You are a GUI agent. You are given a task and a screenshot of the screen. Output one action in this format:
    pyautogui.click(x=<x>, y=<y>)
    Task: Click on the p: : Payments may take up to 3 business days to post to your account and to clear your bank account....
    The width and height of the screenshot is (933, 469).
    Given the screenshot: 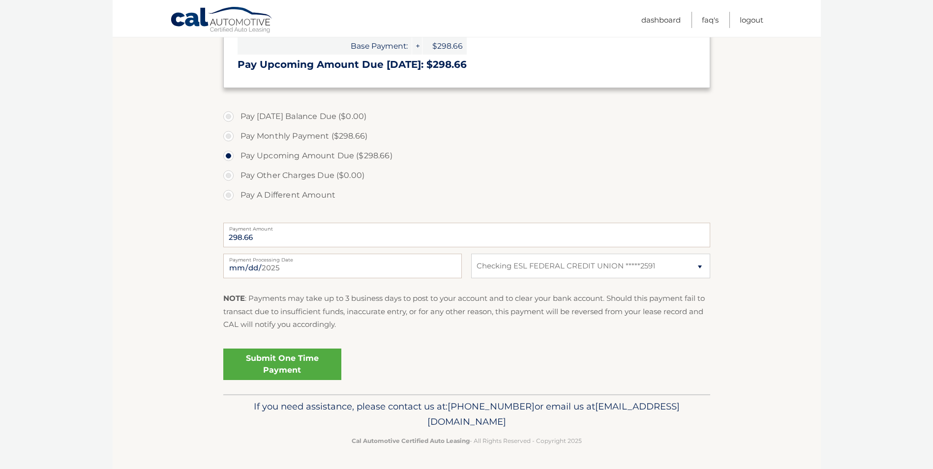 What is the action you would take?
    pyautogui.click(x=467, y=311)
    